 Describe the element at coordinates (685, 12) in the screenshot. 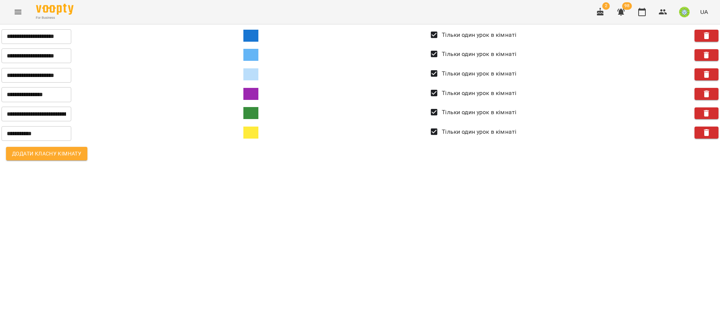

I see `img: 8ec40acc98eb0e9459e318a00da59de5.jpg` at that location.